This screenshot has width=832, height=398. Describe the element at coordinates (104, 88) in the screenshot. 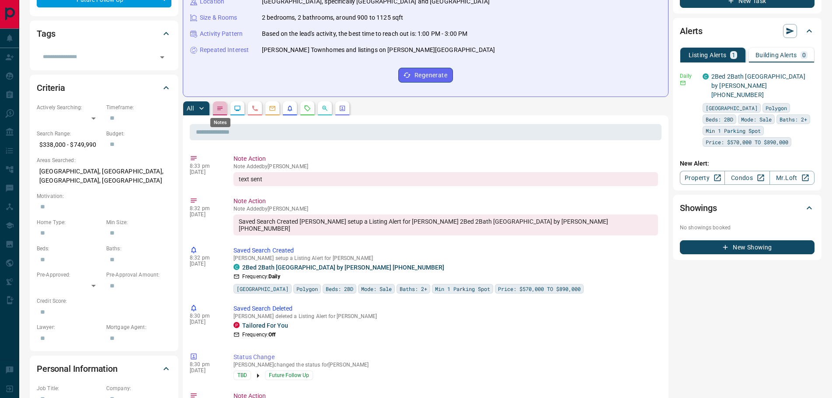

I see `div: Criteria` at that location.